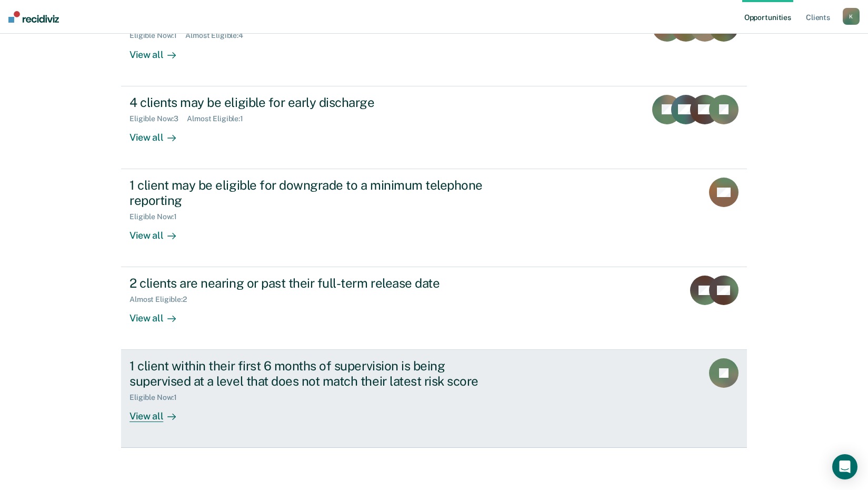  Describe the element at coordinates (845, 467) in the screenshot. I see `div: Open Intercom Messenger` at that location.